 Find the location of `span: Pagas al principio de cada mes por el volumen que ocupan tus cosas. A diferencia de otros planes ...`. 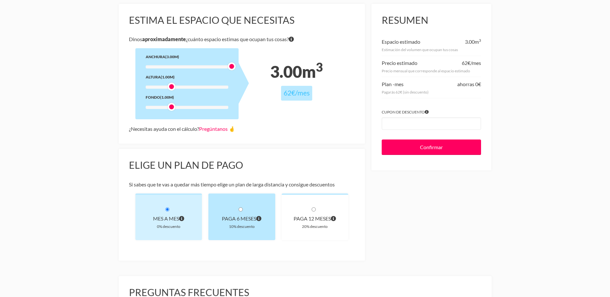

span: Pagas al principio de cada mes por el volumen que ocupan tus cosas. A diferencia de otros planes ... is located at coordinates (182, 219).